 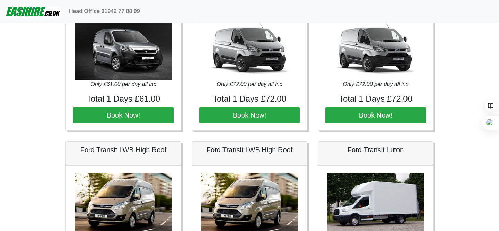 What do you see at coordinates (123, 84) in the screenshot?
I see `i: Only £61.00 per day all inc` at bounding box center [123, 84].